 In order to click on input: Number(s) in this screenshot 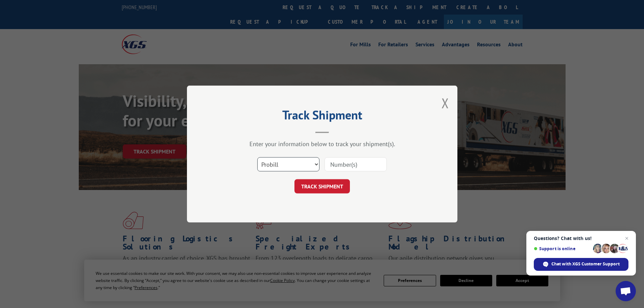, I will do `click(356, 165)`.